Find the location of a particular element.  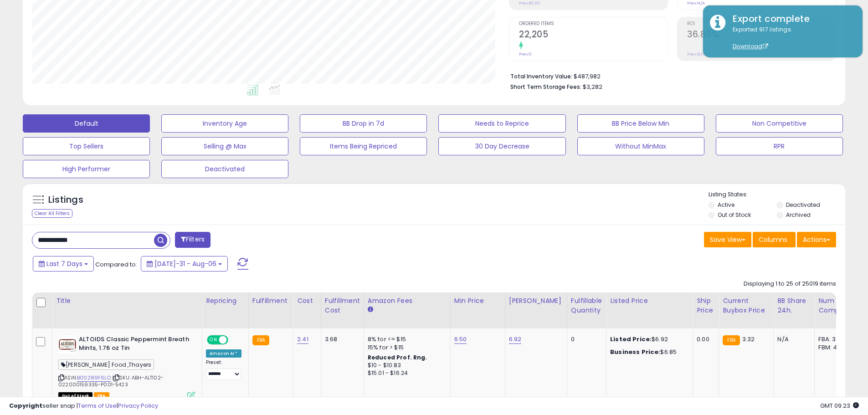

button: Items Being Repriced is located at coordinates (363, 147).